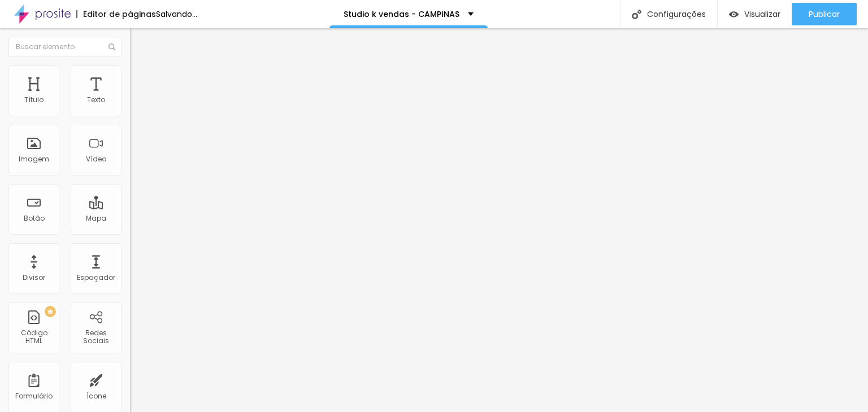 The width and height of the screenshot is (868, 412). What do you see at coordinates (96, 100) in the screenshot?
I see `div: Texto` at bounding box center [96, 100].